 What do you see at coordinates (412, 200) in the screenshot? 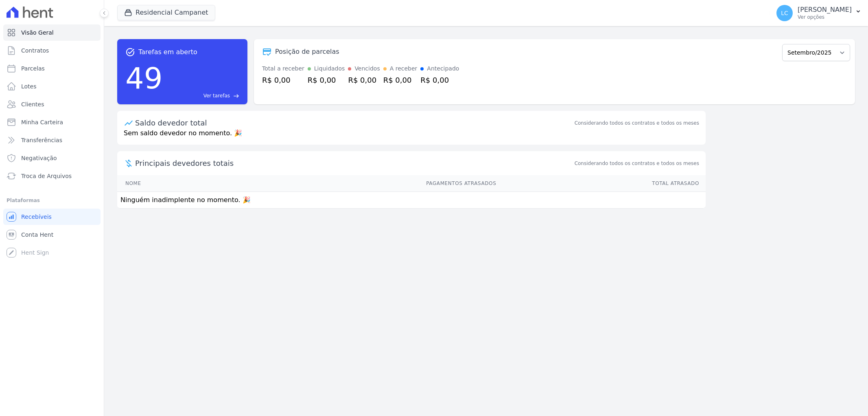
I see `td: Ninguém inadimplente no momento. 🎉` at bounding box center [412, 200].